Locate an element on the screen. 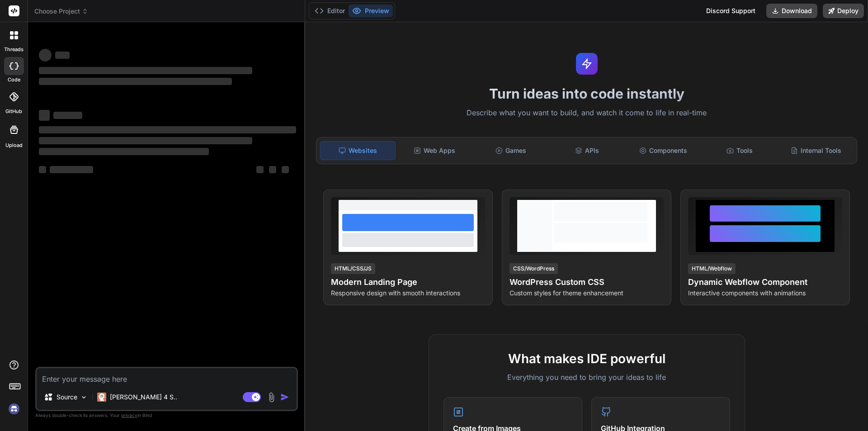 The width and height of the screenshot is (868, 431). p: Everything you need to bring your ideas to life is located at coordinates (587, 377).